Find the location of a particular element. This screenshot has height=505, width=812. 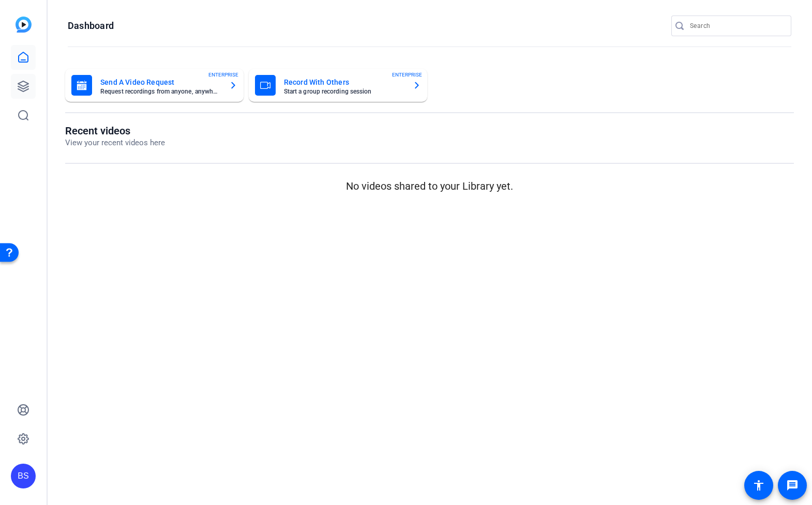

button: Send A Video RequestRequest recordings from anyone, anywhereENTERPRISE is located at coordinates (154, 85).